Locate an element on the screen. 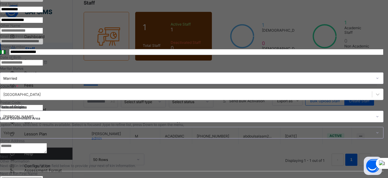 The height and width of the screenshot is (178, 388). button: Open asap is located at coordinates (373, 165).